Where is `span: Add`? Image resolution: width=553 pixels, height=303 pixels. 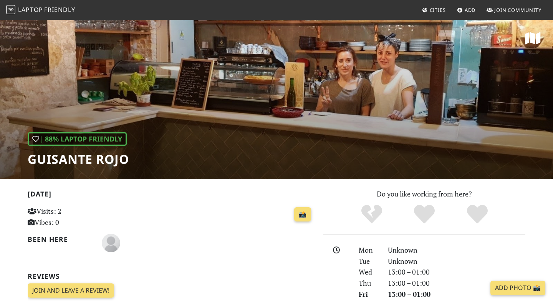 span: Add is located at coordinates (470, 10).